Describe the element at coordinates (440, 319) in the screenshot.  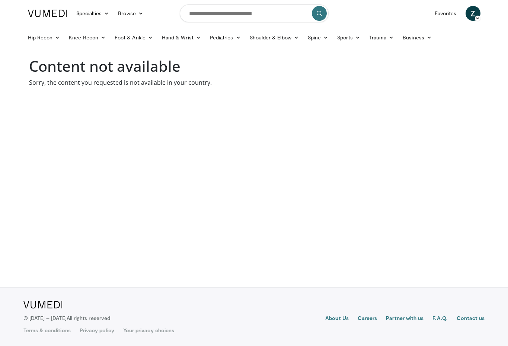
I see `a: F.A.Q.` at that location.